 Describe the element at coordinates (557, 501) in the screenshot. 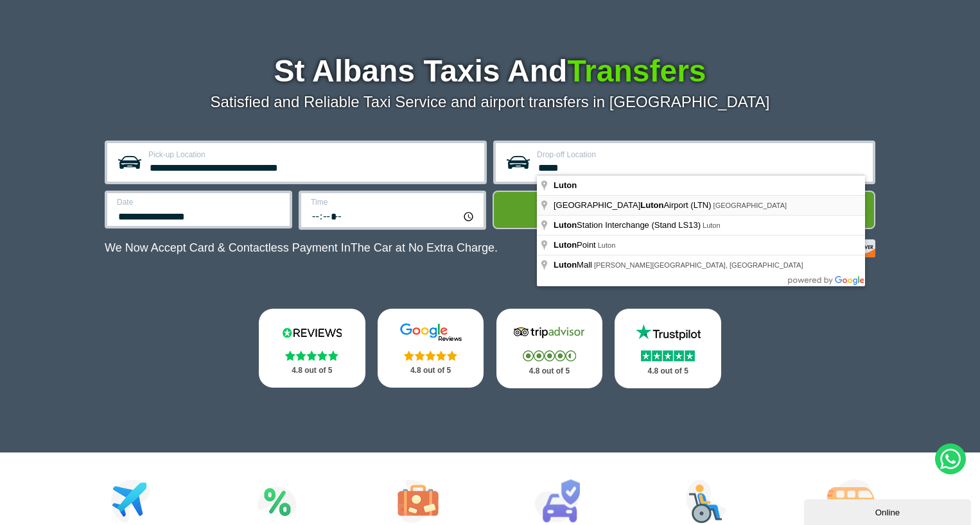

I see `img: Car Rental` at that location.